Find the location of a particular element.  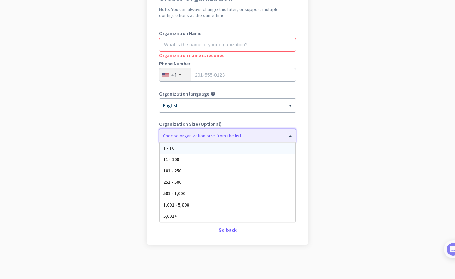

label: Organization language is located at coordinates (184, 94).